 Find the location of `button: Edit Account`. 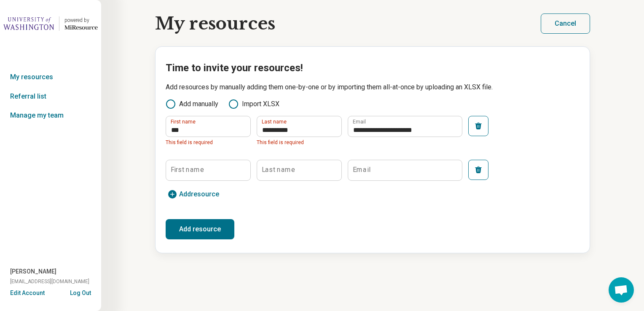

button: Edit Account is located at coordinates (27, 293).